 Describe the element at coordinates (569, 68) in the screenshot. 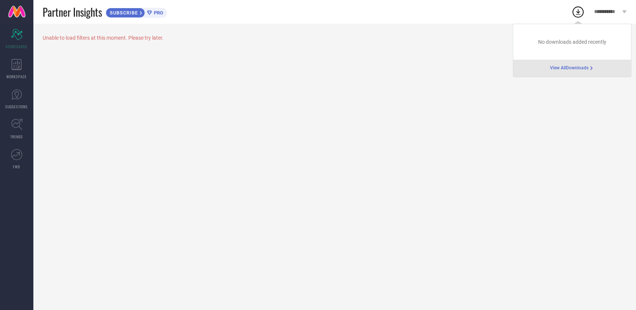

I see `span: View All Downloads` at that location.